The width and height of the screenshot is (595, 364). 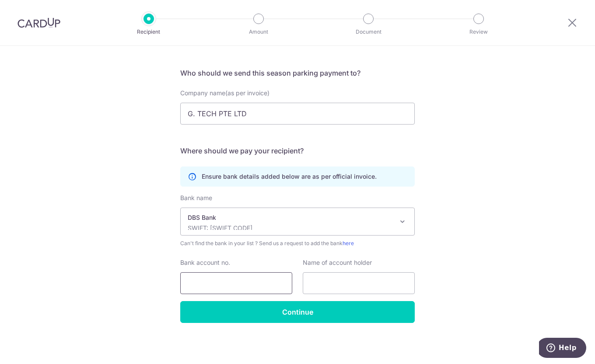 What do you see at coordinates (297, 73) in the screenshot?
I see `h5: Who should we send this season parking payment to?` at bounding box center [297, 73].